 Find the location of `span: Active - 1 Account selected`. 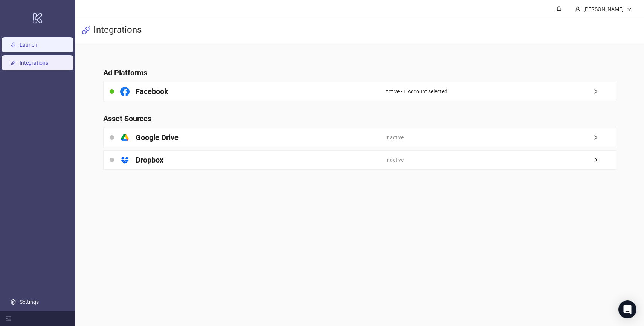

span: Active - 1 Account selected is located at coordinates (416, 92).